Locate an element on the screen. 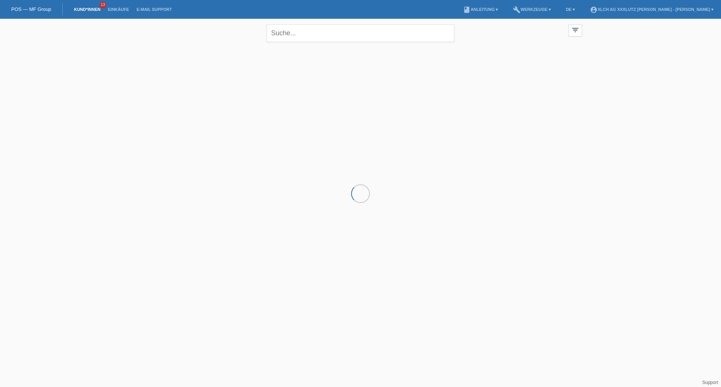 This screenshot has width=721, height=387. input: Suche... is located at coordinates (360, 33).